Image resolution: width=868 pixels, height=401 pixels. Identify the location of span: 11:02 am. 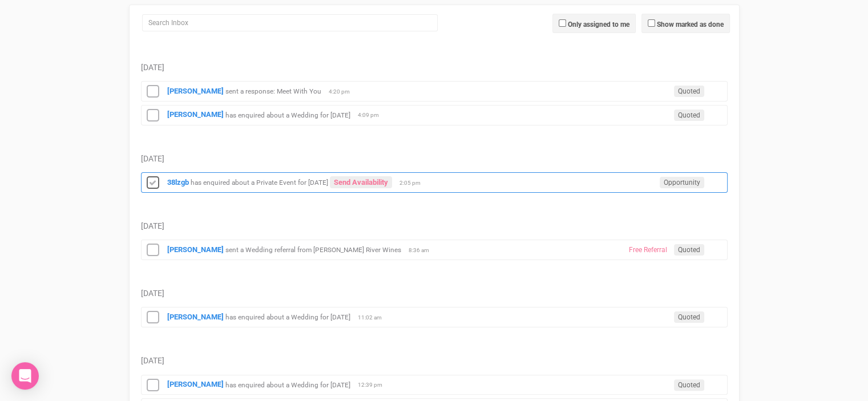
(372, 318).